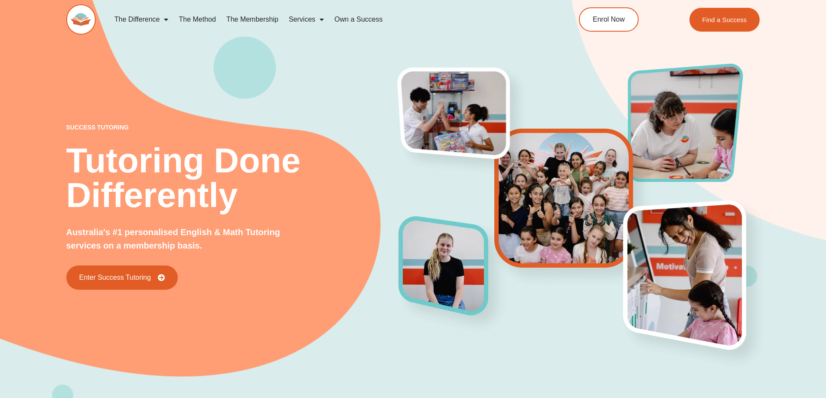 The image size is (826, 398). What do you see at coordinates (115, 278) in the screenshot?
I see `span: Enter Success Tutoring` at bounding box center [115, 278].